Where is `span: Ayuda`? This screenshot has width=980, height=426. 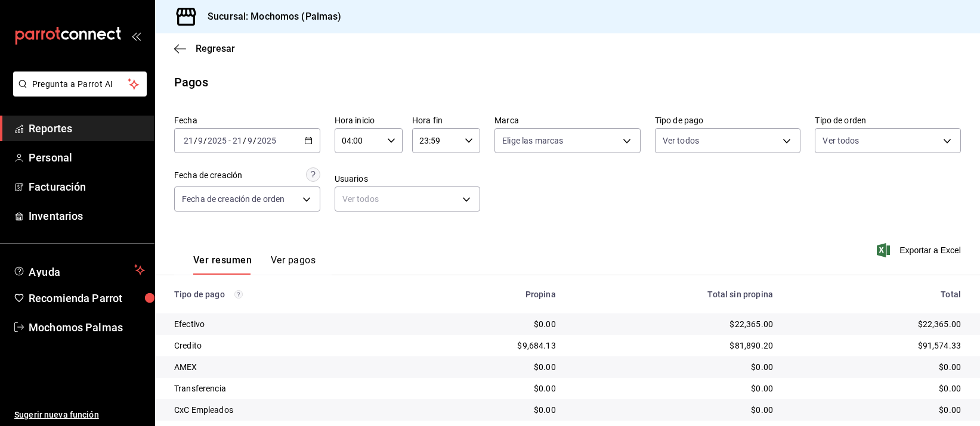
span: Ayuda is located at coordinates (79, 270).